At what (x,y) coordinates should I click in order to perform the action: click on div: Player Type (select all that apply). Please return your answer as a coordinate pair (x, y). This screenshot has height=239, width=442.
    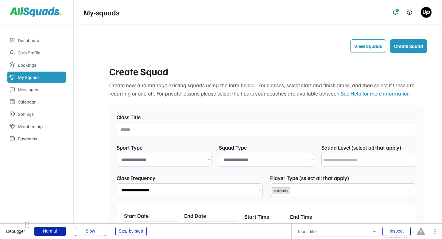
    Looking at the image, I should click on (309, 178).